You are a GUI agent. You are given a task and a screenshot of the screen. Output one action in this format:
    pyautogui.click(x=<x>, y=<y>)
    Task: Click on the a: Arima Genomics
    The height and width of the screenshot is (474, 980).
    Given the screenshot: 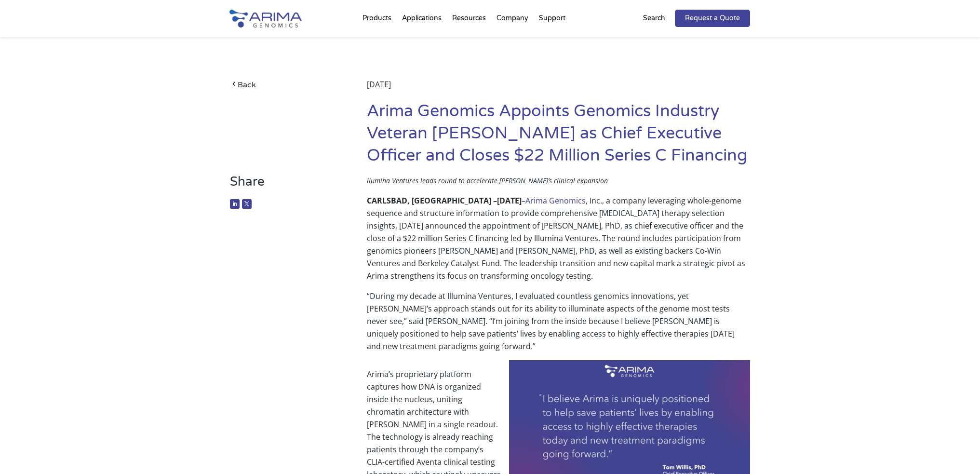 What is the action you would take?
    pyautogui.click(x=555, y=200)
    